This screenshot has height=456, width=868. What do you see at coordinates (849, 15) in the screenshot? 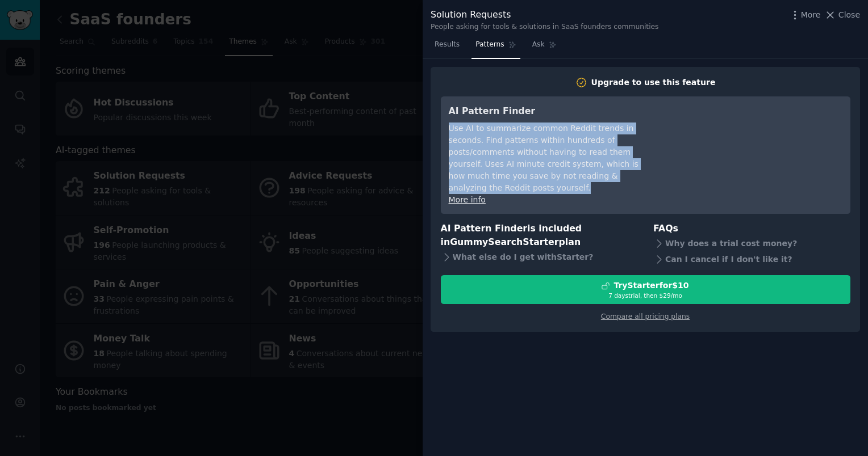
I see `span: Close` at bounding box center [849, 15].